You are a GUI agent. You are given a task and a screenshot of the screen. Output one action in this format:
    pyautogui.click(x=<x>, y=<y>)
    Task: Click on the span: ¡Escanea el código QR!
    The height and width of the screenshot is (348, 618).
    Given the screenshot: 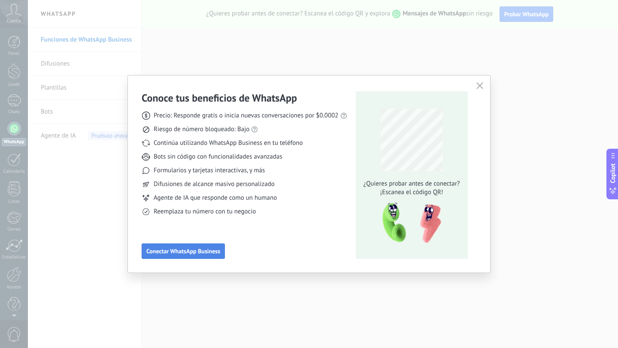 What is the action you would take?
    pyautogui.click(x=411, y=193)
    